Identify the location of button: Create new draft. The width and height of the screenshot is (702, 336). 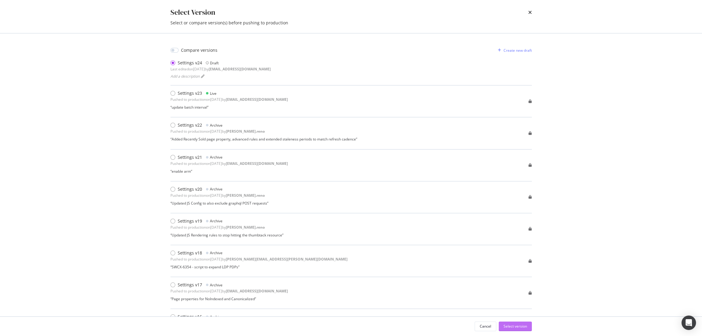
(513, 50).